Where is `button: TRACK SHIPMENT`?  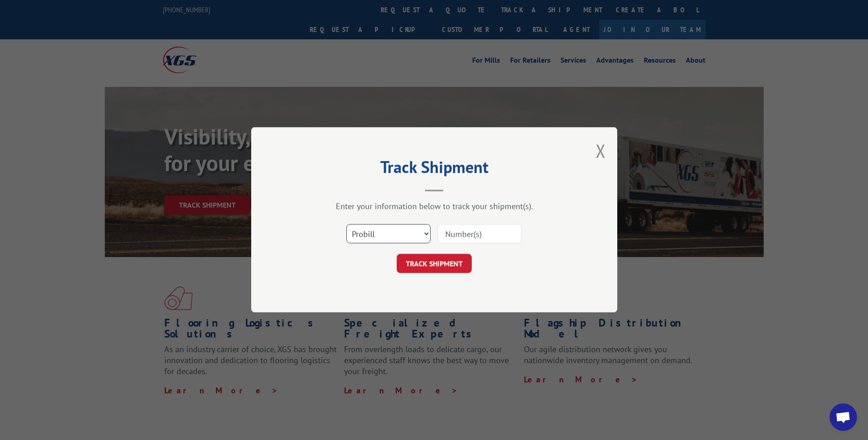
button: TRACK SHIPMENT is located at coordinates (434, 264).